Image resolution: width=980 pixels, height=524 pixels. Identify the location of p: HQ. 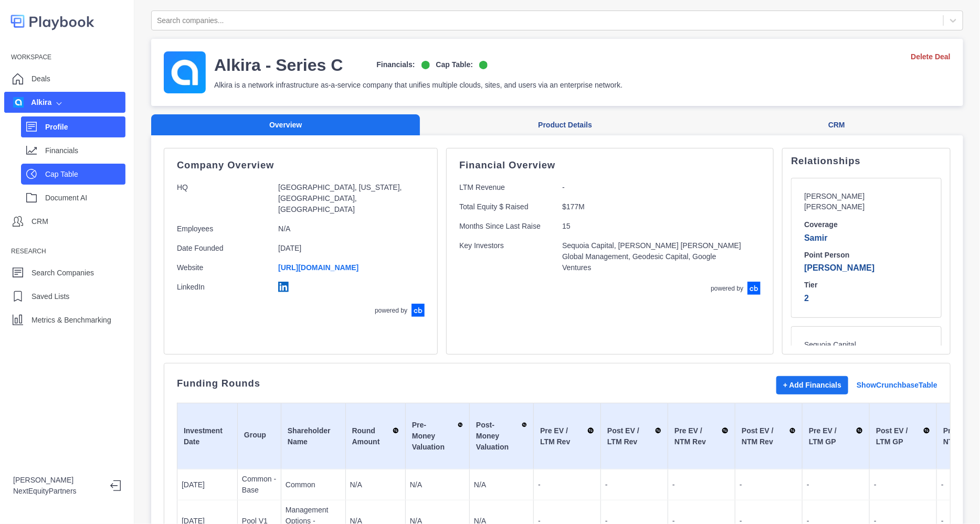
(223, 198).